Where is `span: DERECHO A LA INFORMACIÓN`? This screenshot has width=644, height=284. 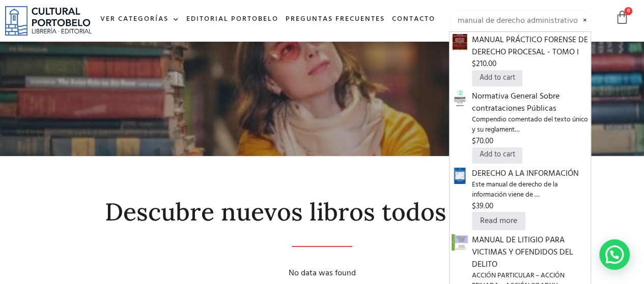 span: DERECHO A LA INFORMACIÓN is located at coordinates (530, 174).